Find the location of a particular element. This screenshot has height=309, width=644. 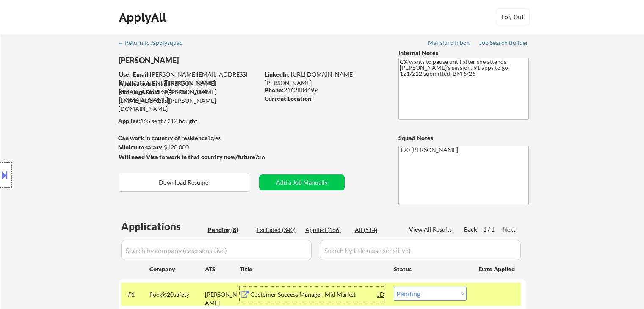

div: 165 sent / 212 bought is located at coordinates (188, 121).